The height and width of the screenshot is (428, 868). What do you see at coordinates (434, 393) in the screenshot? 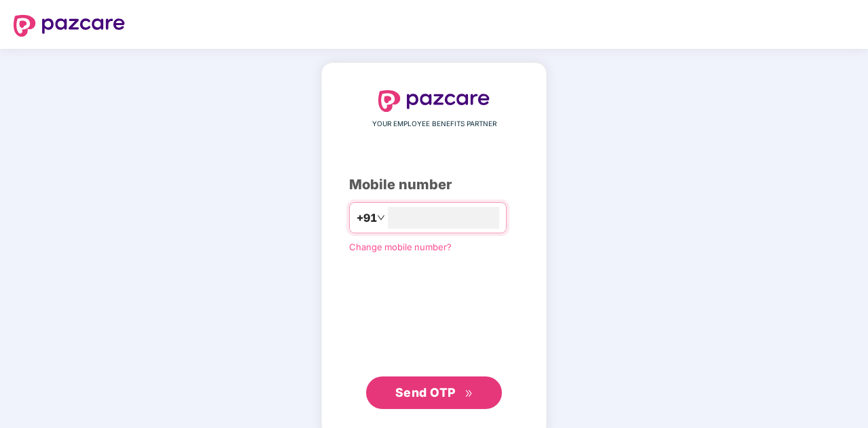
I see `button: Send OTPdouble-right` at bounding box center [434, 393].